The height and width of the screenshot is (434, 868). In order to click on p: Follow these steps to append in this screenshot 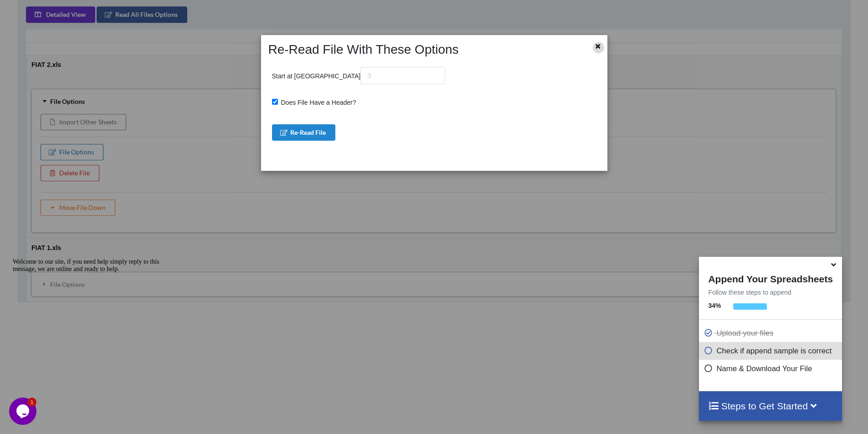, I will do `click(770, 293)`.